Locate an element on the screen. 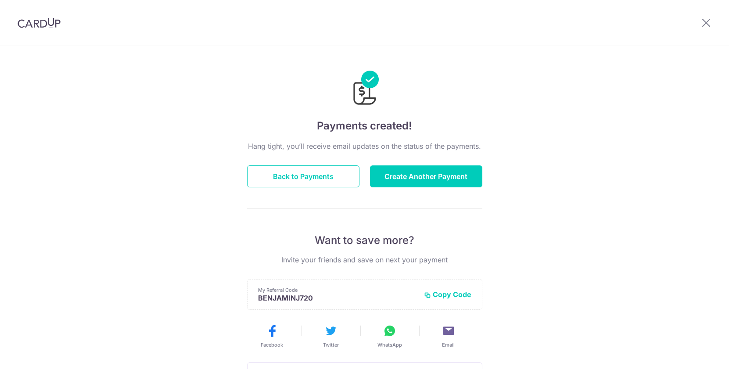 The width and height of the screenshot is (729, 369). button: Twitter is located at coordinates (331, 336).